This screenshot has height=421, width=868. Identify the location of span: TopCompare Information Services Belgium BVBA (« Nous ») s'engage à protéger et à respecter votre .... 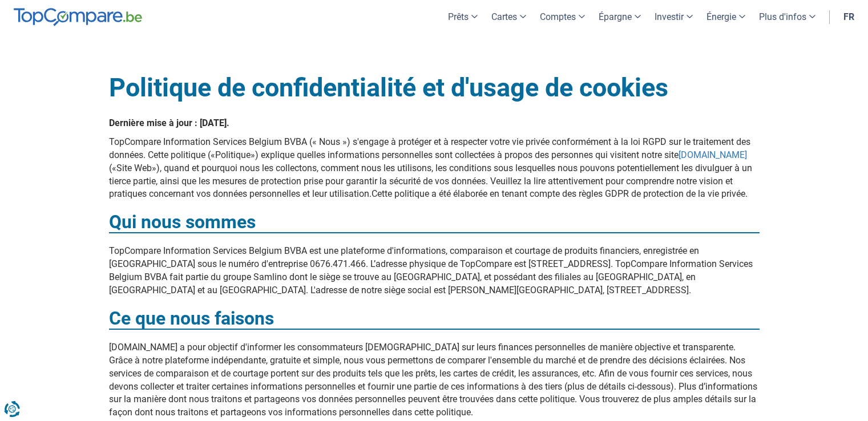
(430, 148).